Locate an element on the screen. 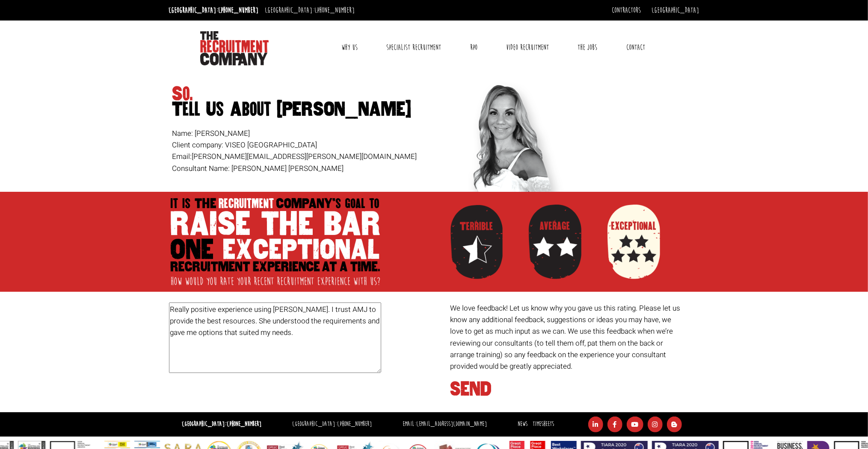  a: RPO is located at coordinates (473, 48).